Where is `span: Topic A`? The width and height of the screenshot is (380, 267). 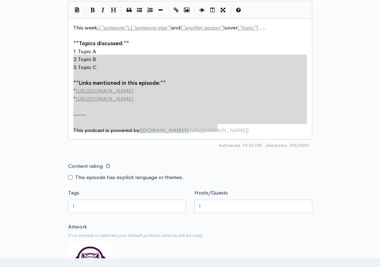
span: Topic A is located at coordinates (87, 51).